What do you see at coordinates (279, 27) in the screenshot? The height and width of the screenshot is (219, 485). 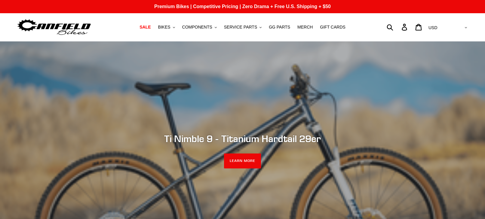 I see `a: GG PARTS` at bounding box center [279, 27].